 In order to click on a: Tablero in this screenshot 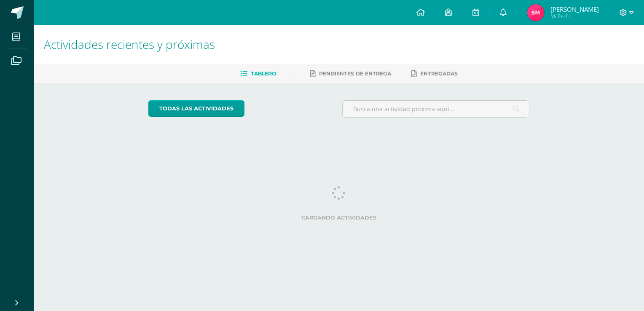, I will do `click(258, 74)`.